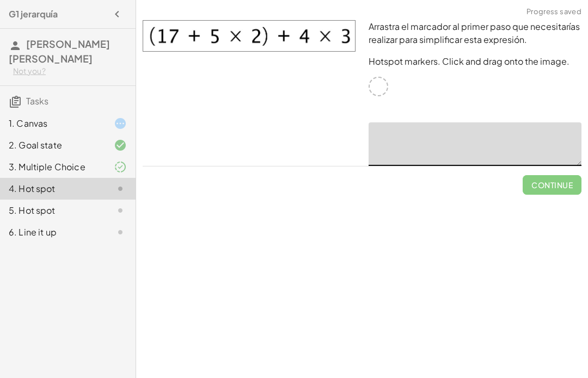 This screenshot has width=588, height=378. I want to click on div: 5. Hot spot, so click(53, 210).